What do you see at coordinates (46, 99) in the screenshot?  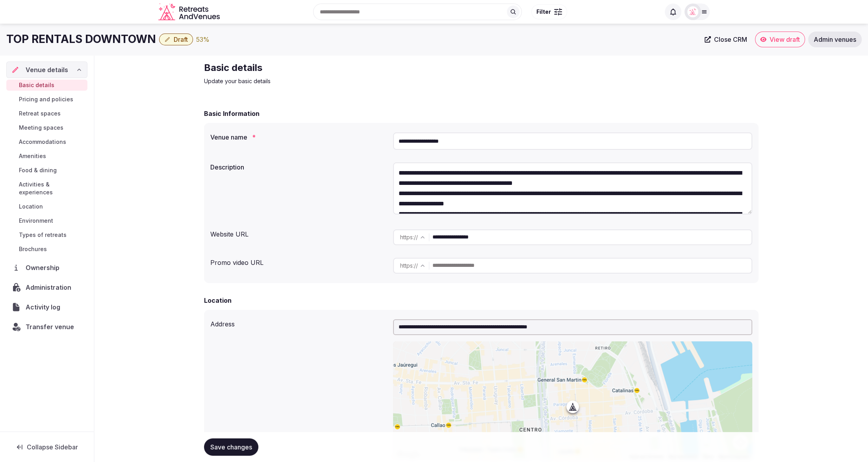 I see `span: Pricing and policies` at bounding box center [46, 99].